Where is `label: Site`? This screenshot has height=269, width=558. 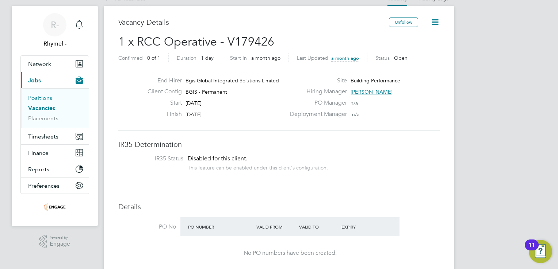
label: Site is located at coordinates (316, 81).